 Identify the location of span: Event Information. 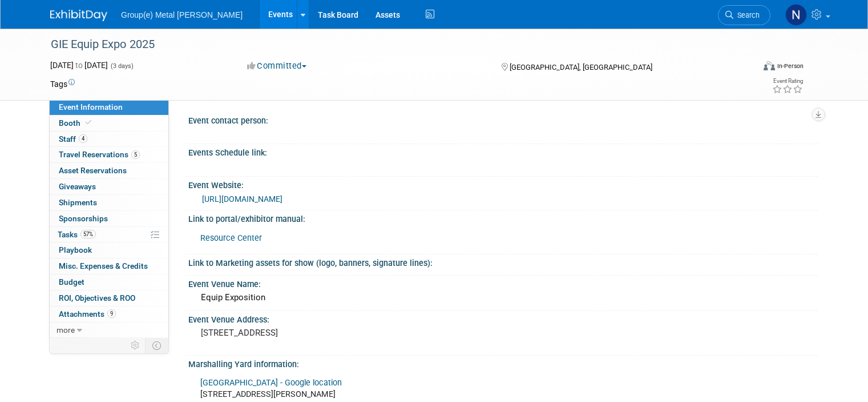
(91, 107).